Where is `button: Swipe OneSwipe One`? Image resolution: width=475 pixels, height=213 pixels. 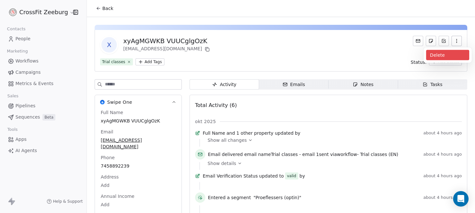 button: Swipe OneSwipe One is located at coordinates (138, 102).